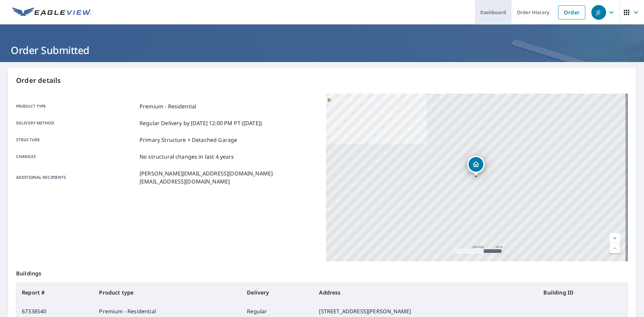 This screenshot has width=644, height=317. Describe the element at coordinates (322, 50) in the screenshot. I see `h1: Order Submitted` at that location.